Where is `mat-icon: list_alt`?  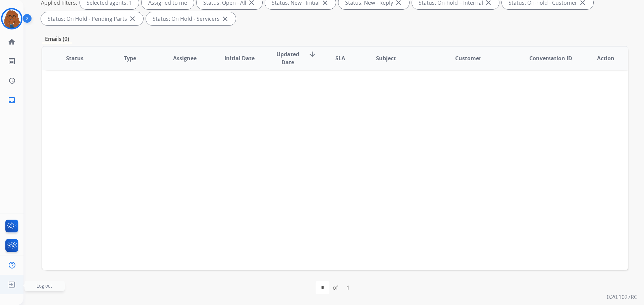 mat-icon: list_alt is located at coordinates (12, 61).